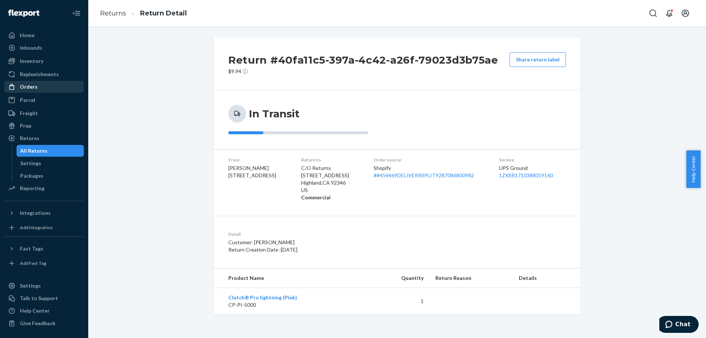 The width and height of the screenshot is (706, 338). I want to click on div: Packages, so click(32, 176).